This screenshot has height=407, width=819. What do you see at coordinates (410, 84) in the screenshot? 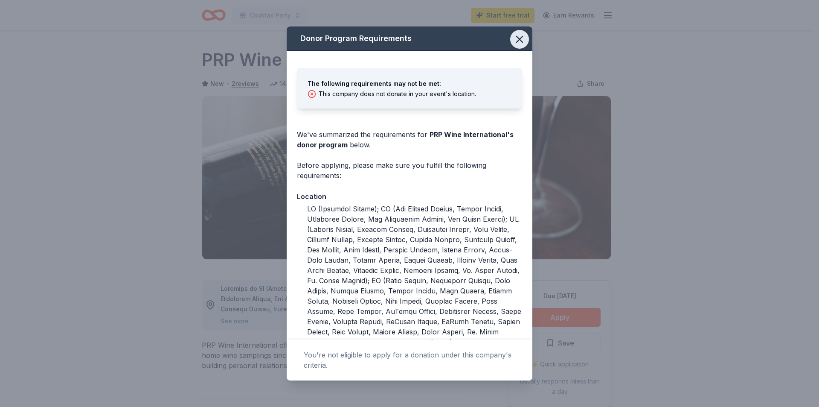
I see `div: The following requirements may not be met:` at bounding box center [410, 84].